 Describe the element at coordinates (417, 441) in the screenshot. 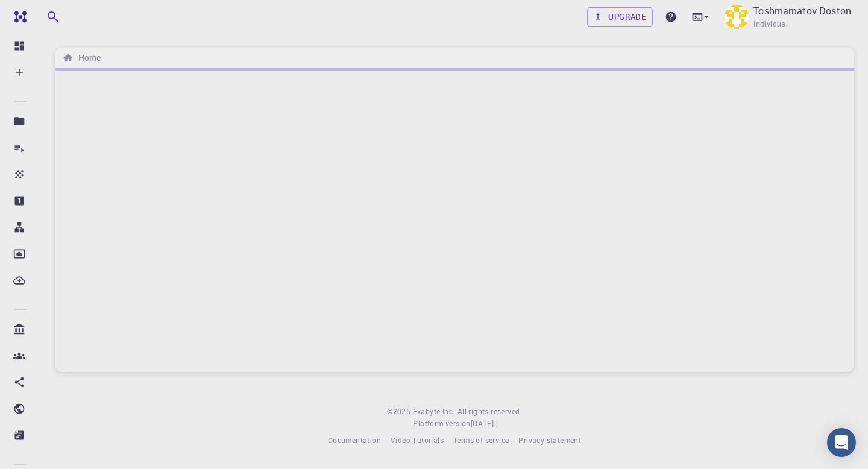

I see `a: Video Tutorials` at that location.